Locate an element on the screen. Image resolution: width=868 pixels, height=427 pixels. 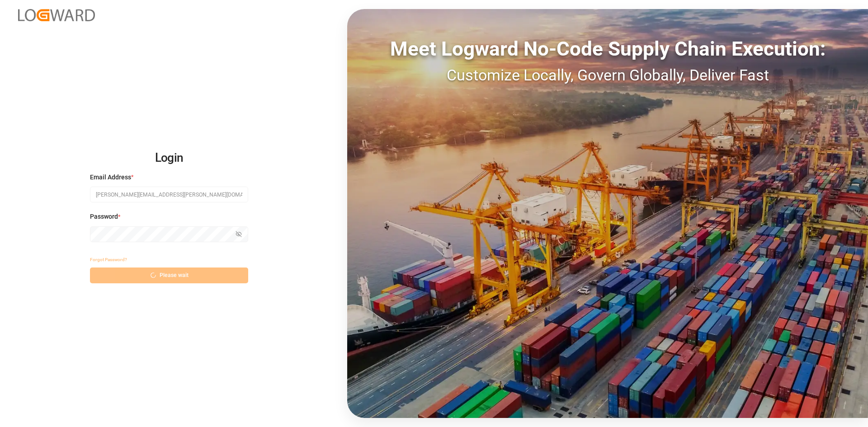
span: Password is located at coordinates (104, 217).